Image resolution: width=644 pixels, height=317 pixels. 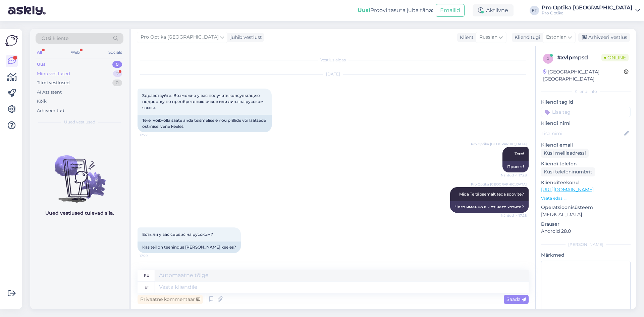 What do you see at coordinates (585, 164) in the screenshot?
I see `p: Kliendi telefon` at bounding box center [585, 164].